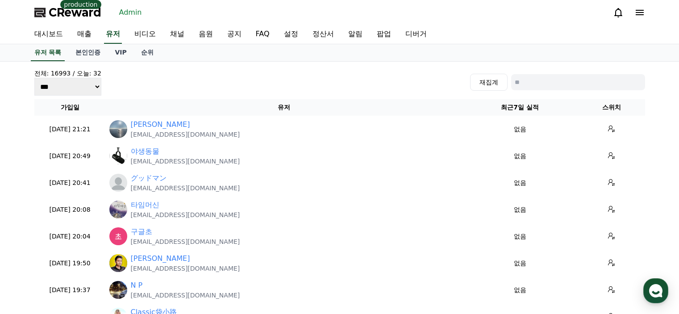 This screenshot has height=314, width=679. Describe the element at coordinates (137, 285) in the screenshot. I see `a: N P` at that location.